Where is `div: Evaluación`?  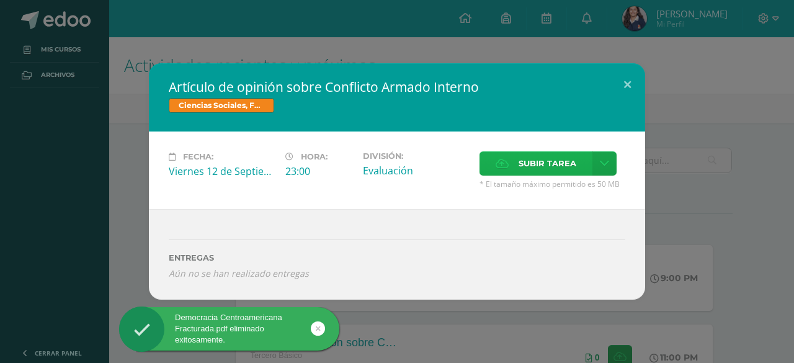
div: Evaluación is located at coordinates (416, 171).